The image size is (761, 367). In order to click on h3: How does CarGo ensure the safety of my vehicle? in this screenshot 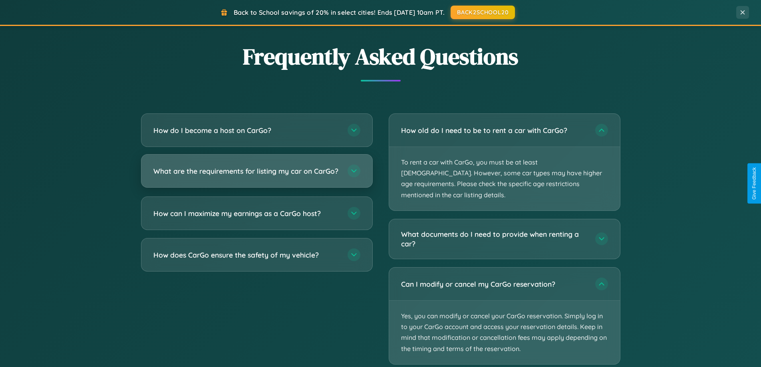, I will do `click(246, 255)`.